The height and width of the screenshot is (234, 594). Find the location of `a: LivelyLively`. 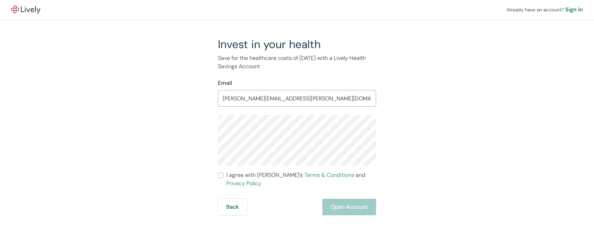

a: LivelyLively is located at coordinates (26, 10).